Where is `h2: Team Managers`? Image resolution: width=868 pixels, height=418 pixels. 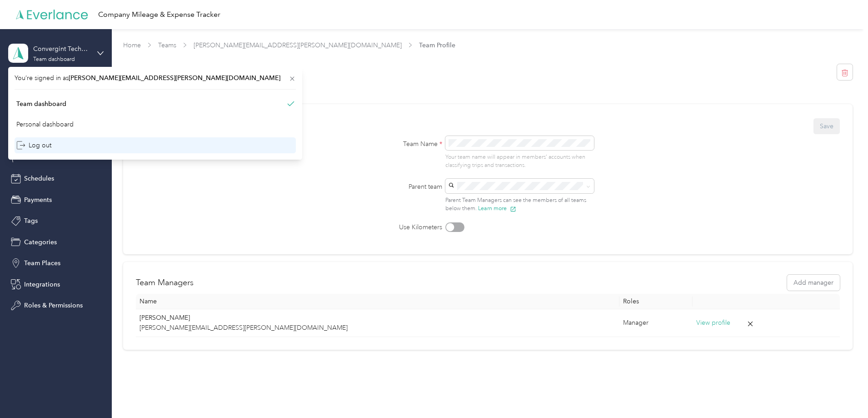 h2: Team Managers is located at coordinates (165, 282).